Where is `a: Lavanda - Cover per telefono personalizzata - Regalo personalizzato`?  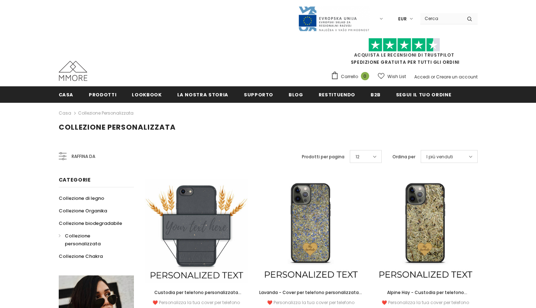 a: Lavanda - Cover per telefono personalizzata - Regalo personalizzato is located at coordinates (311, 292).